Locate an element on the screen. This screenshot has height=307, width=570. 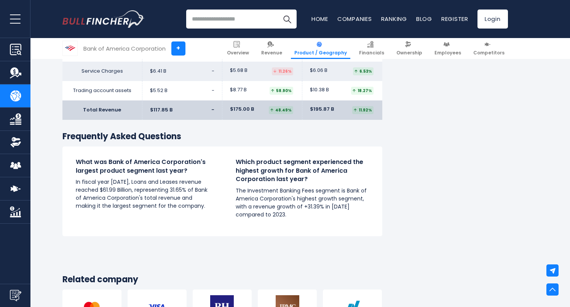
span: $5.68 B is located at coordinates (239, 70).